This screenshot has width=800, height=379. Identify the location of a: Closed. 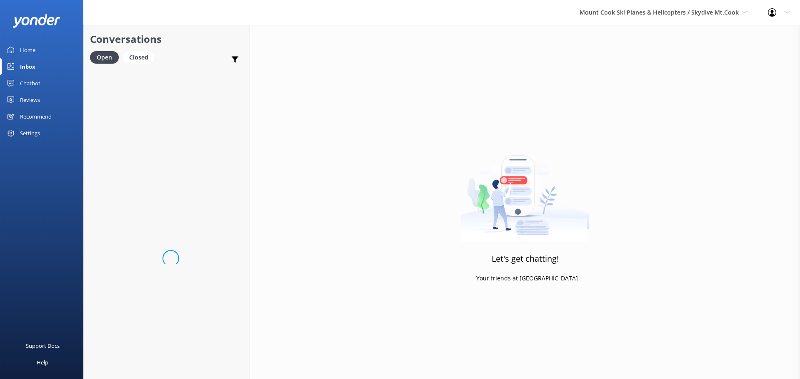
(141, 57).